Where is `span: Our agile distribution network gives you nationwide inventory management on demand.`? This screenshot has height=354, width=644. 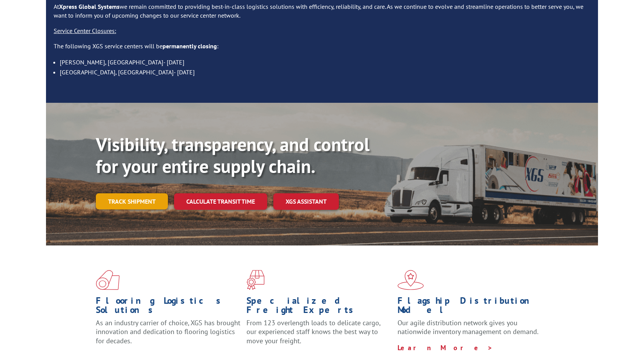 span: Our agile distribution network gives you nationwide inventory management on demand. is located at coordinates (468, 327).